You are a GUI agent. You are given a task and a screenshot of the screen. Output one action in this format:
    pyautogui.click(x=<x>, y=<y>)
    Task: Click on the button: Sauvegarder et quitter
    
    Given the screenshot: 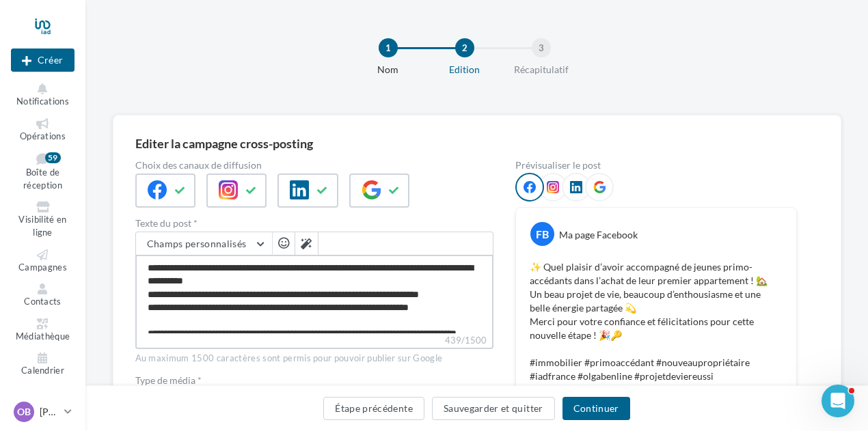 What is the action you would take?
    pyautogui.click(x=494, y=409)
    